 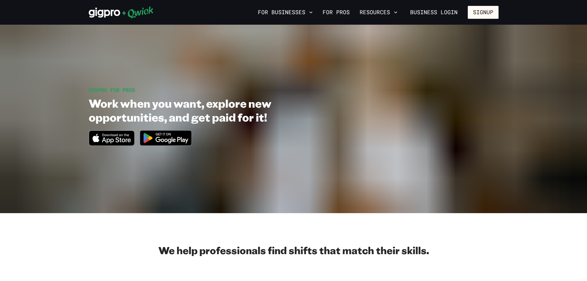 I want to click on a: Business Login, so click(x=434, y=12).